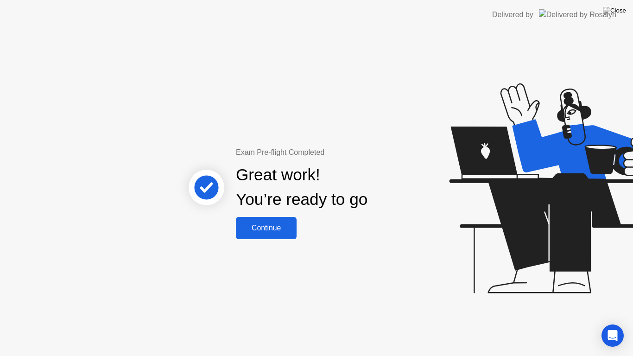 The image size is (633, 356). Describe the element at coordinates (577, 14) in the screenshot. I see `img: Delivered by Rosalyn` at that location.